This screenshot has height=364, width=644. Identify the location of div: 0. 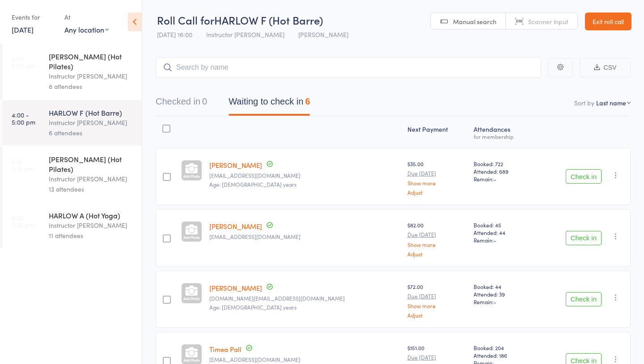
(204, 101).